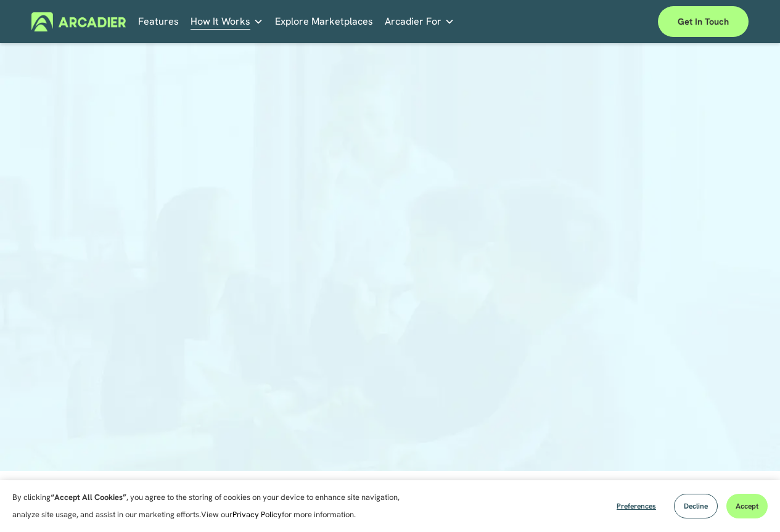 The width and height of the screenshot is (780, 532). What do you see at coordinates (746, 506) in the screenshot?
I see `button: Accept` at bounding box center [746, 506].